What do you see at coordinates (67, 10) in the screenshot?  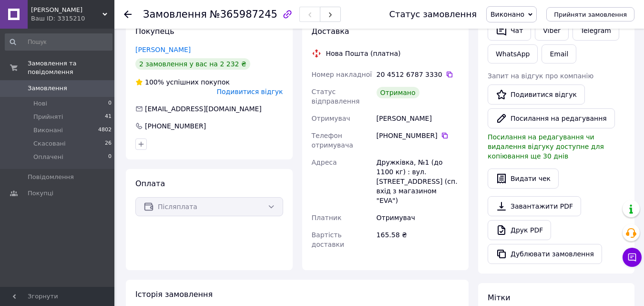 I see `span: ТД Петровський` at bounding box center [67, 10].